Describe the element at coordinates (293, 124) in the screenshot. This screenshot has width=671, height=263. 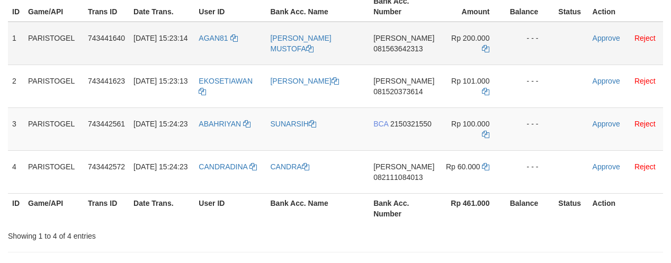
I see `a: SUNARSIH` at that location.